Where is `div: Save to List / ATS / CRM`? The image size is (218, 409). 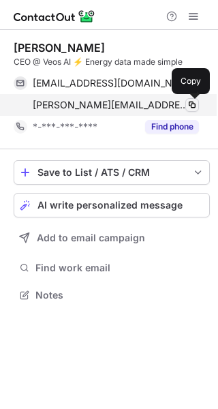 div: Save to List / ATS / CRM is located at coordinates (112, 173).